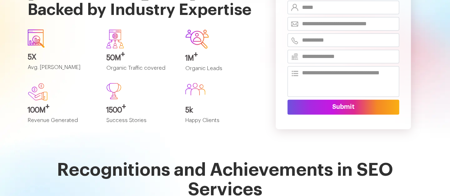  Describe the element at coordinates (141, 71) in the screenshot. I see `p: Organic Traffic covered` at that location.